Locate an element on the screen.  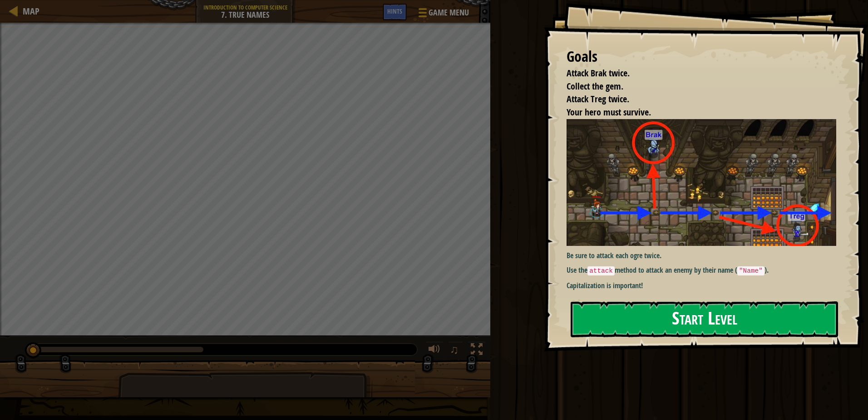
p: Capitalization is important! is located at coordinates (705, 285).